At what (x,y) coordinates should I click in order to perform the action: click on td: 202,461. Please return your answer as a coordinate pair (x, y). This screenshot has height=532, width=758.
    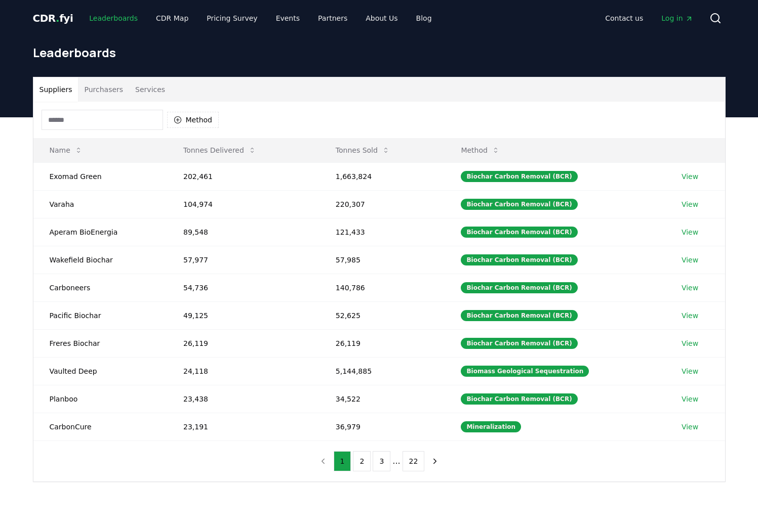
    Looking at the image, I should click on (243, 176).